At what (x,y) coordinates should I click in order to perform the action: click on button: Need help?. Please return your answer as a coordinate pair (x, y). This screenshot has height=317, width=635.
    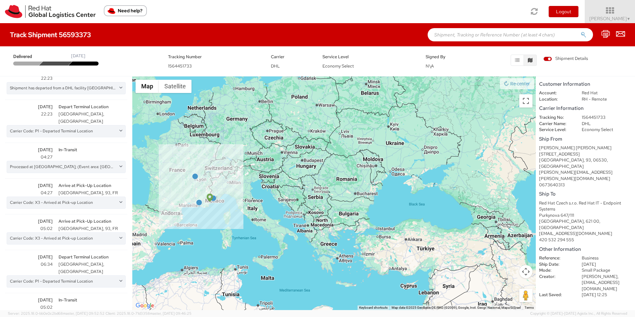
    Looking at the image, I should click on (125, 11).